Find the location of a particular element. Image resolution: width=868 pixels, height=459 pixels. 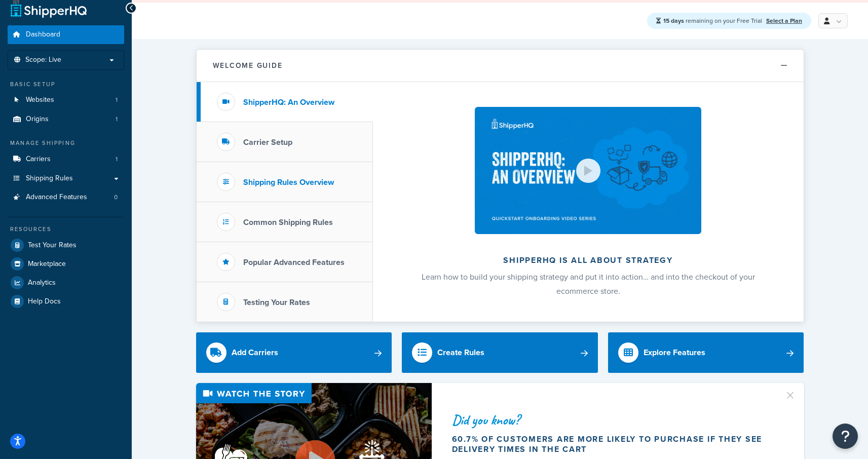

div: Explore Features is located at coordinates (674, 352).